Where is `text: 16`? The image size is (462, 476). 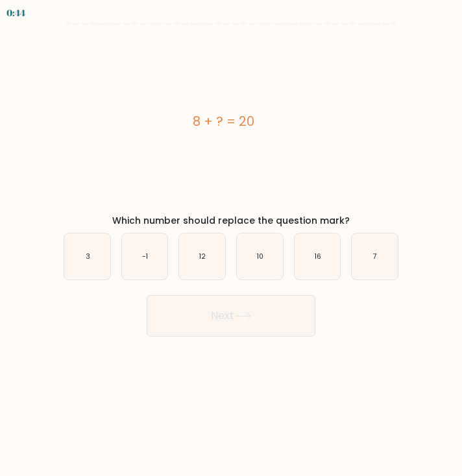 text: 16 is located at coordinates (318, 256).